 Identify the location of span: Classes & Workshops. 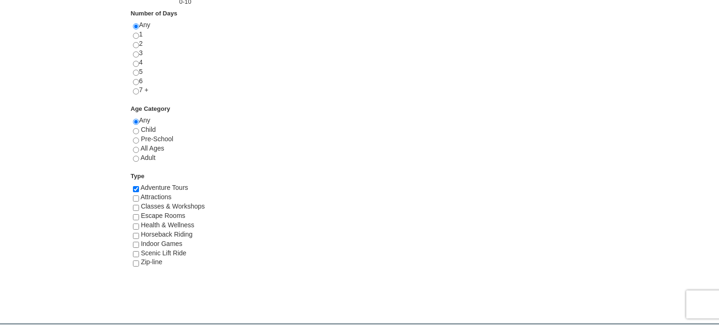
(173, 207).